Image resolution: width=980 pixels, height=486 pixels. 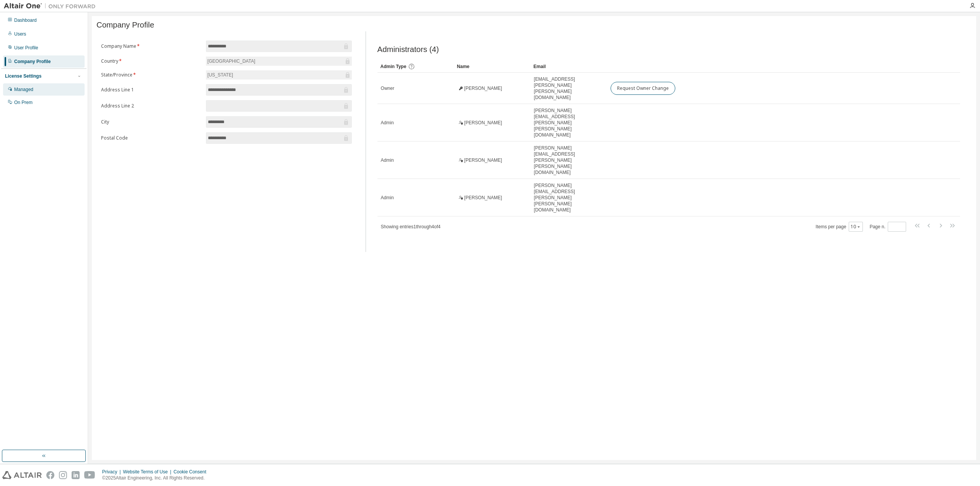 What do you see at coordinates (157, 478) in the screenshot?
I see `p: © 2025 Altair Engineering, Inc. All Rights Reserved.` at bounding box center [157, 478].